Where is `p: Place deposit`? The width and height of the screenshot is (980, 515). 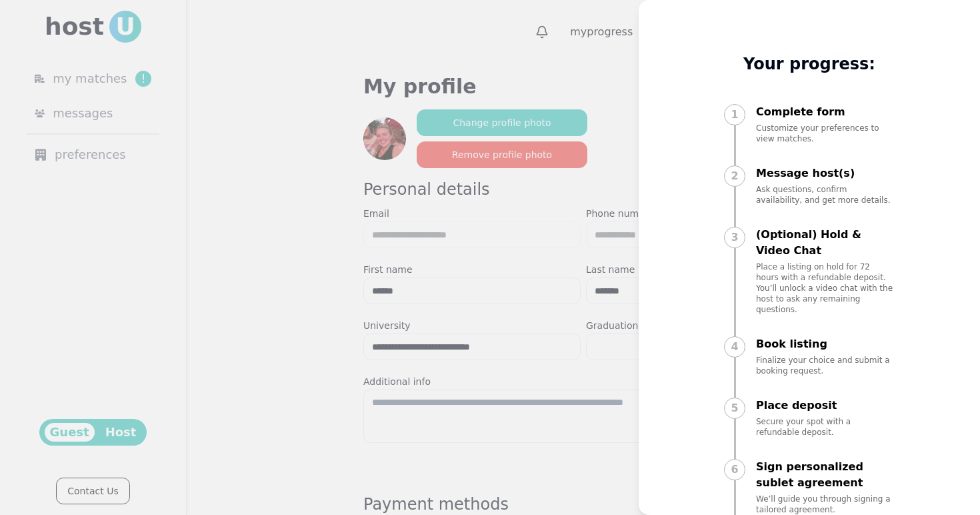
p: Place deposit is located at coordinates (825, 405).